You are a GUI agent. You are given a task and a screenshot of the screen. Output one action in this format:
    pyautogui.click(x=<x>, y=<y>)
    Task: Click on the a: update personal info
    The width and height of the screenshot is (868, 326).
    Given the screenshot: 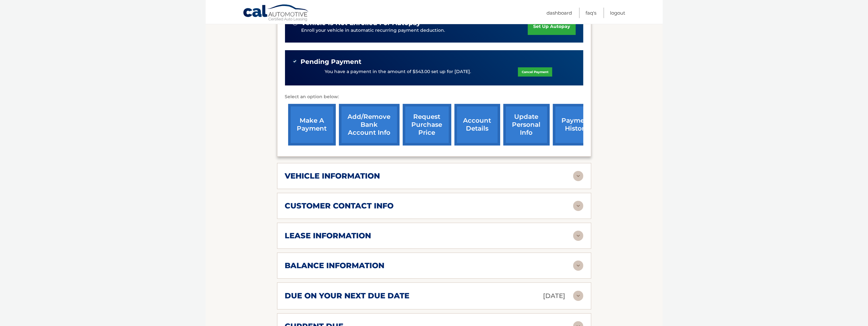 What is the action you would take?
    pyautogui.click(x=527, y=124)
    